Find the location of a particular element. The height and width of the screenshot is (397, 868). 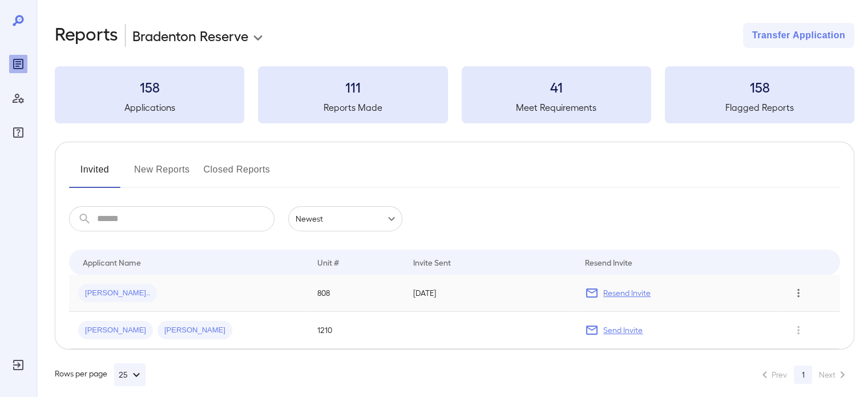

h5: Applications is located at coordinates (149, 107).